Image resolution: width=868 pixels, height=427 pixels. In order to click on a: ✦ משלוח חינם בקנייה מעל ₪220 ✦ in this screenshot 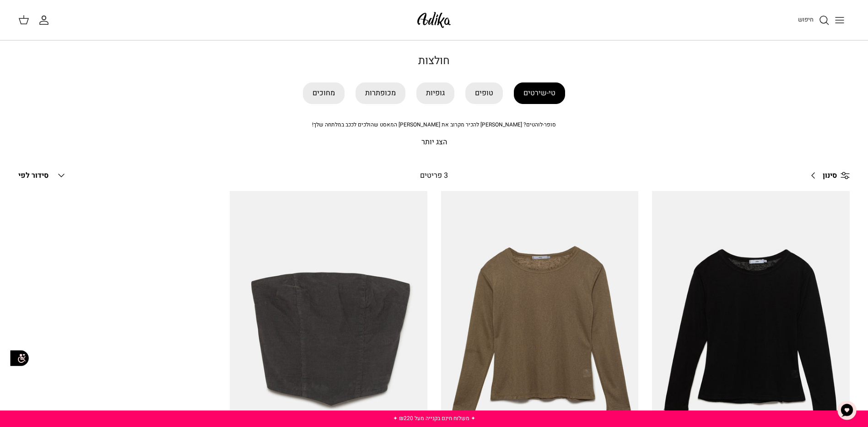, I will do `click(434, 418)`.